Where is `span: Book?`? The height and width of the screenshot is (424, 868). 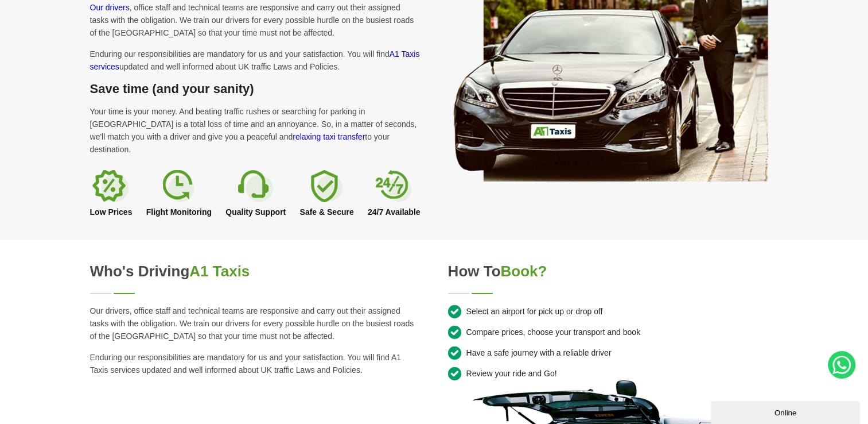
span: Book? is located at coordinates (523, 271).